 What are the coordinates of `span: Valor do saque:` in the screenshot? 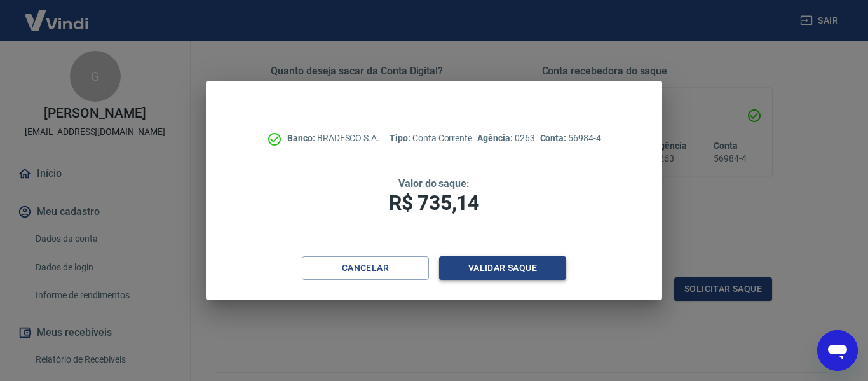 It's located at (434, 183).